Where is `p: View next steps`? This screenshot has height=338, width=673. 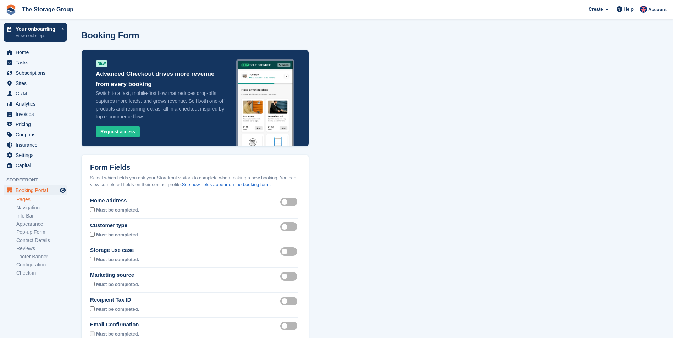 p: View next steps is located at coordinates (37, 36).